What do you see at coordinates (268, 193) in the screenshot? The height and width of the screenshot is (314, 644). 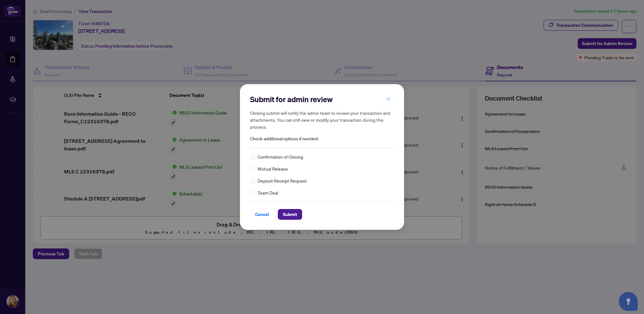 I see `span: Team Deal` at bounding box center [268, 193].